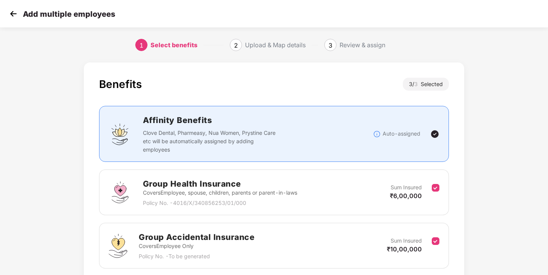 The width and height of the screenshot is (548, 275). I want to click on div: Select benefits, so click(174, 45).